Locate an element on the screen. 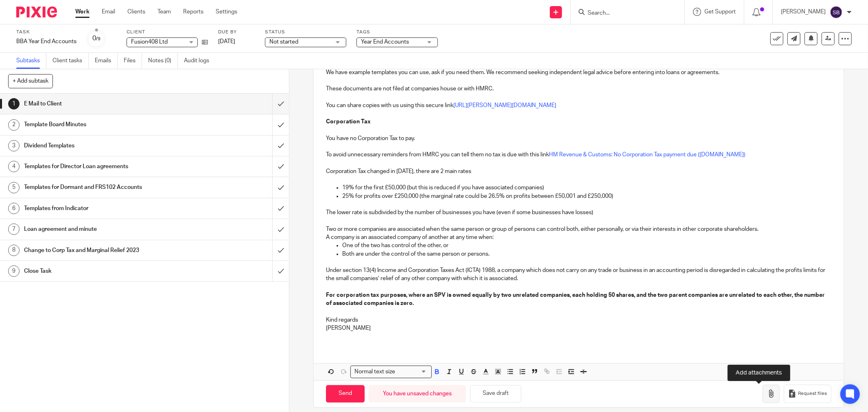 The width and height of the screenshot is (868, 412). a: Notes (0) is located at coordinates (163, 60).